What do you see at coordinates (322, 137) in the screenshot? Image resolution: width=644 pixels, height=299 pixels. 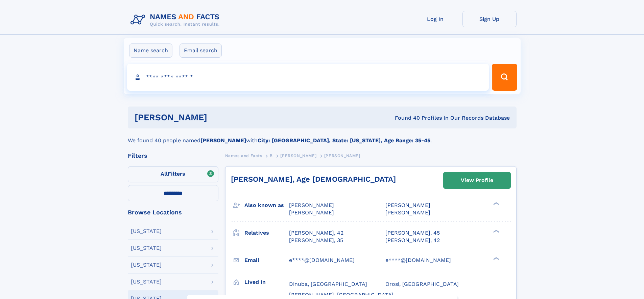 I see `div: We found 40 people named with .` at bounding box center [322, 137].